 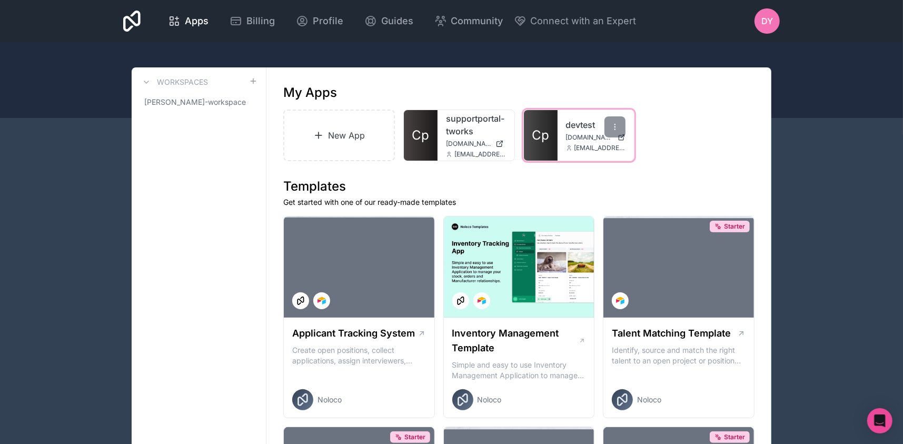 I want to click on span: Billing, so click(x=261, y=21).